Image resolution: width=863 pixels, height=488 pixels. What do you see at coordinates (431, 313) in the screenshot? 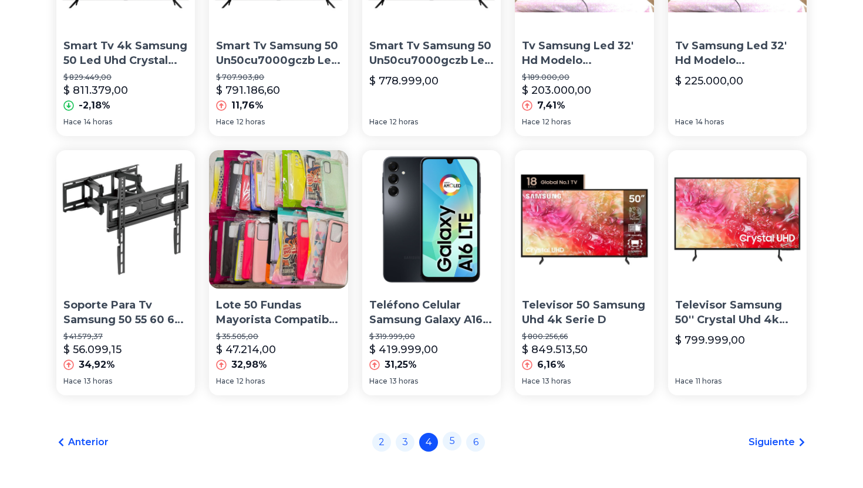
I see `p: Teléfono Celular Samsung Galaxy A16, 128 Gb + 4 Gb De Ram, Cámara De Hasta 50 Mp, Pantalla 6.7, N...` at bounding box center [431, 313].